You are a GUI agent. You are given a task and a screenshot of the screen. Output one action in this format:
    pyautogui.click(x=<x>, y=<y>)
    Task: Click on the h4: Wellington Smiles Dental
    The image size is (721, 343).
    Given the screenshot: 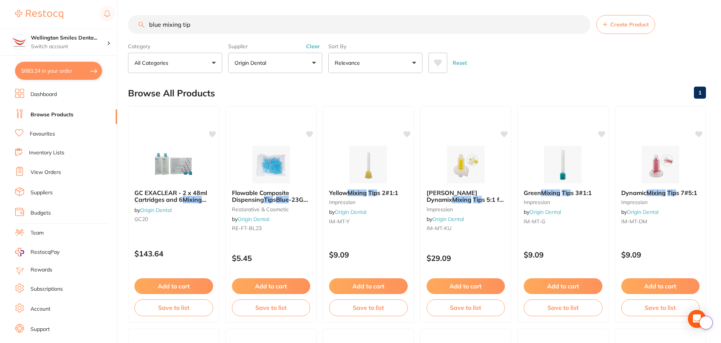 What is the action you would take?
    pyautogui.click(x=69, y=38)
    